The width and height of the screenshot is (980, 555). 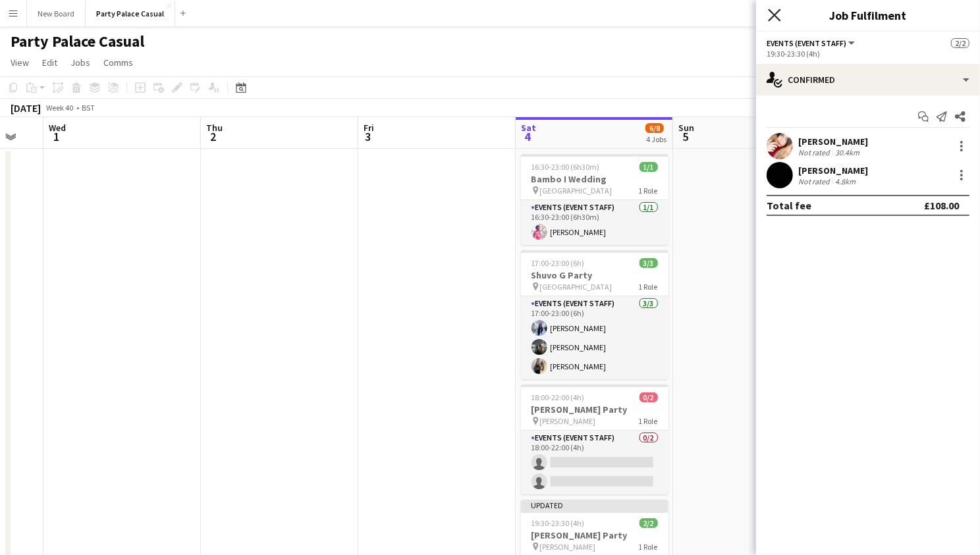 I want to click on span: 17:00-23:00 (6h), so click(x=558, y=262).